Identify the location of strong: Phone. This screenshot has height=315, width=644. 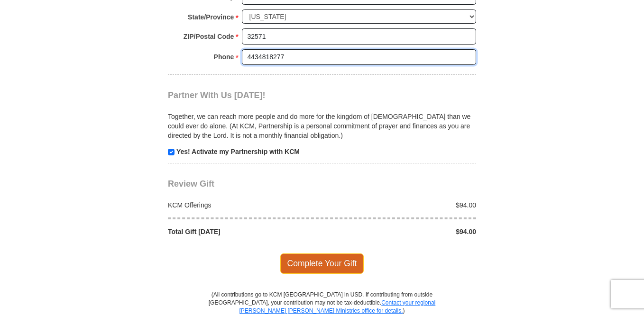
(224, 57).